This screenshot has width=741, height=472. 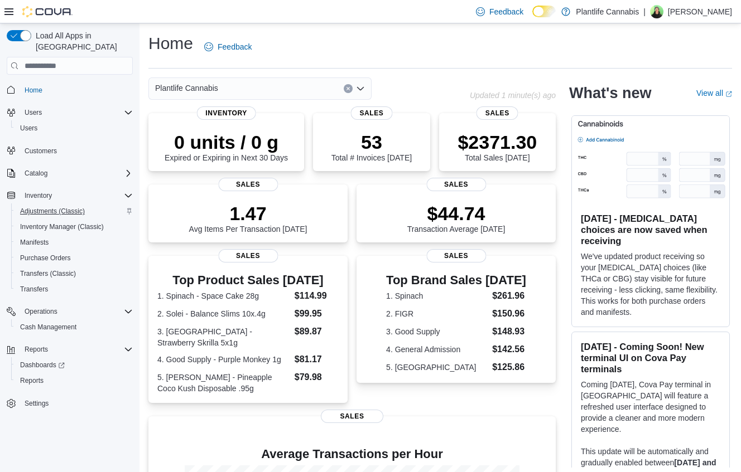 I want to click on button: Transfers, so click(x=74, y=289).